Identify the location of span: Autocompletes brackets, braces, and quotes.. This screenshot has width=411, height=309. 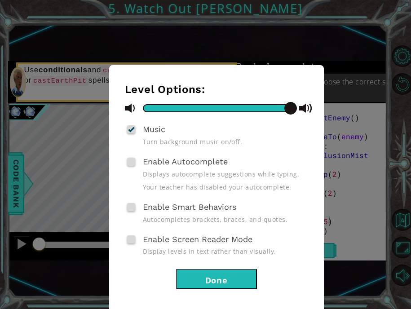
(226, 219).